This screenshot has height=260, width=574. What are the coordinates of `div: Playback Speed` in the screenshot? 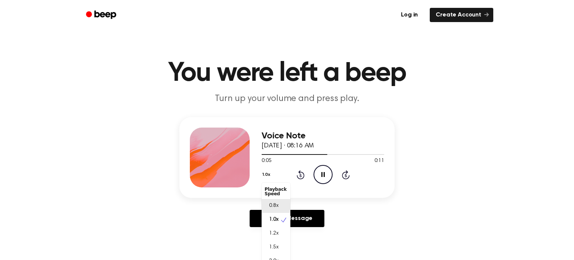 It's located at (276, 191).